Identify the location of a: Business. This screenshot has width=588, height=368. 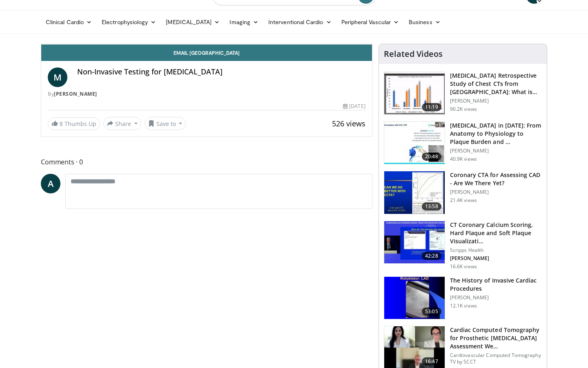
(425, 22).